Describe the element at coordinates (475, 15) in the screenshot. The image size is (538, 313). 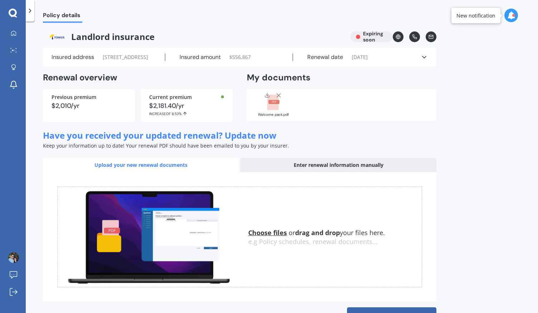
I see `div: New notification` at that location.